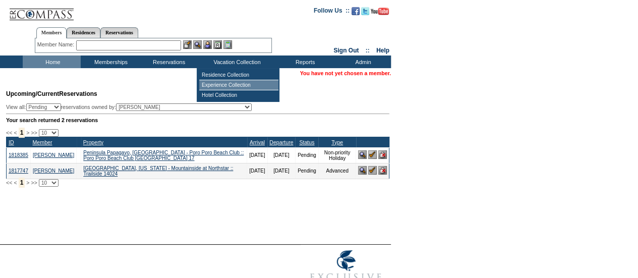  I want to click on span: You have not yet chosen a member., so click(345, 73).